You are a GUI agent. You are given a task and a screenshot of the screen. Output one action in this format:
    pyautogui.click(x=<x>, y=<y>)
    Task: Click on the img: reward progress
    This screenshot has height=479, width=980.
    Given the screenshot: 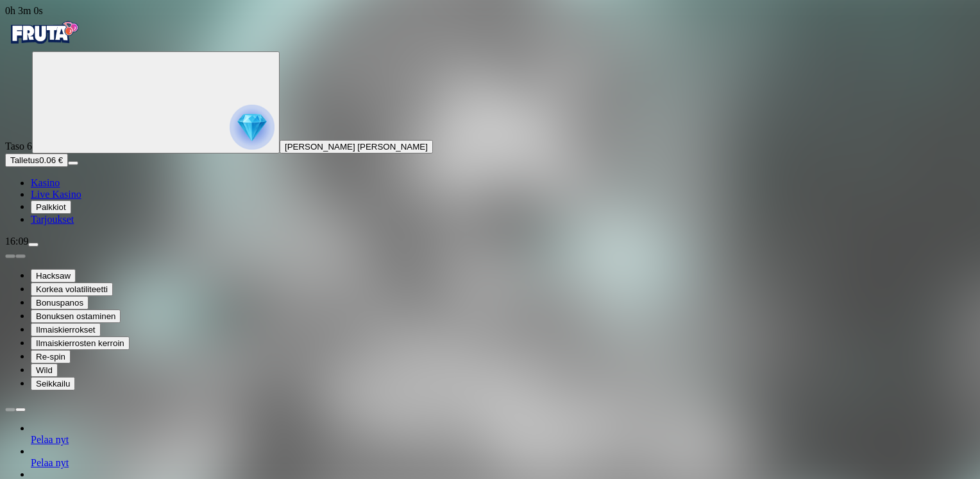 What is the action you would take?
    pyautogui.click(x=252, y=127)
    